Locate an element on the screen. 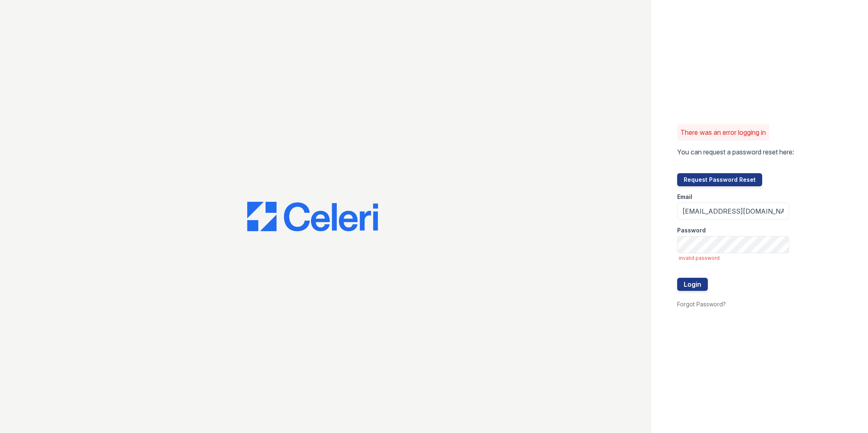 The height and width of the screenshot is (433, 868). label: Password is located at coordinates (691, 230).